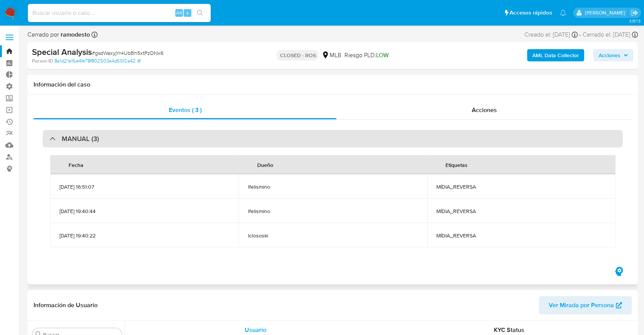 The image size is (644, 335). What do you see at coordinates (382, 55) in the screenshot?
I see `span: LOW` at bounding box center [382, 55].